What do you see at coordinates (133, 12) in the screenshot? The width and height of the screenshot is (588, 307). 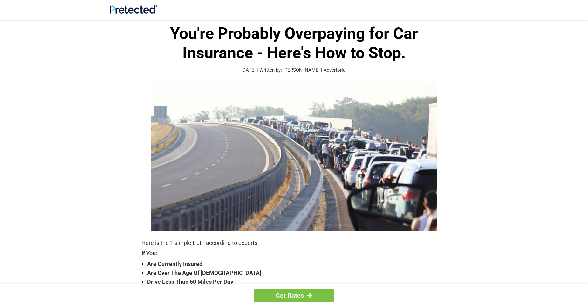 I see `a: Site Logo` at bounding box center [133, 12].